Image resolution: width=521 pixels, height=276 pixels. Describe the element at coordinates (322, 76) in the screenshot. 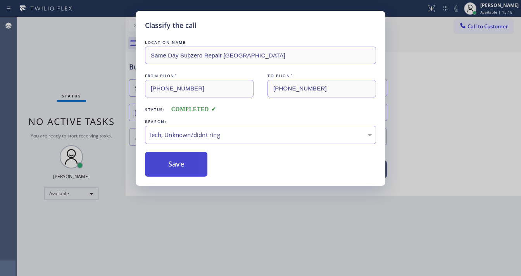

I see `div: TO PHONE` at that location.